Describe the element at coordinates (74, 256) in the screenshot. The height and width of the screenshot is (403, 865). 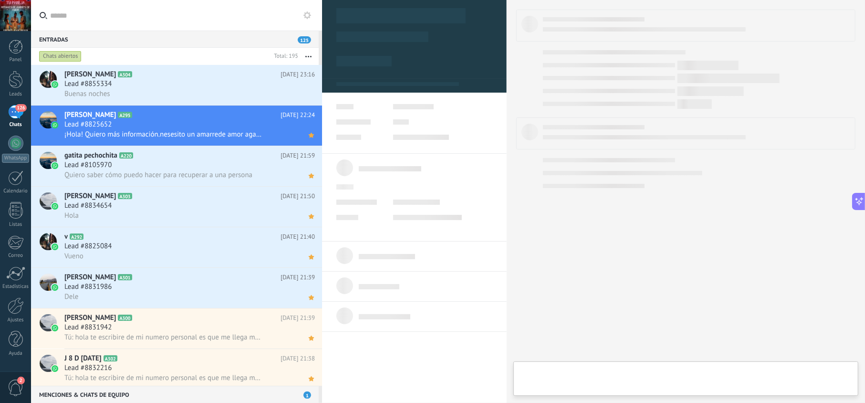
I see `span: Vueno` at that location.